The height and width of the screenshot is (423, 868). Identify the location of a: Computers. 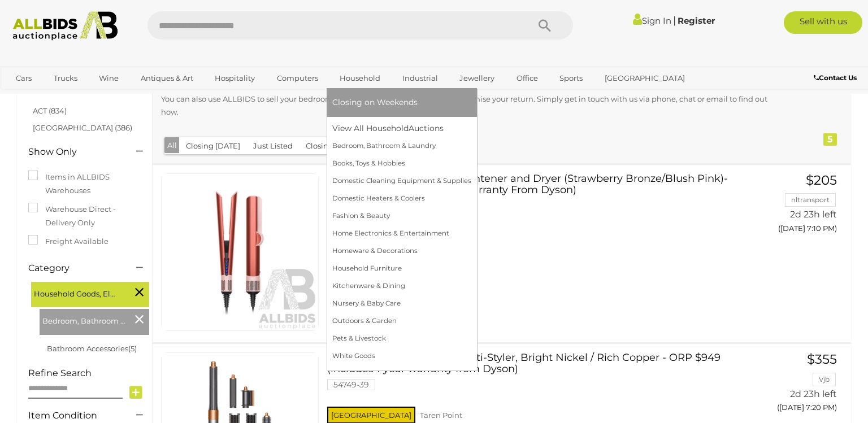
(297, 78).